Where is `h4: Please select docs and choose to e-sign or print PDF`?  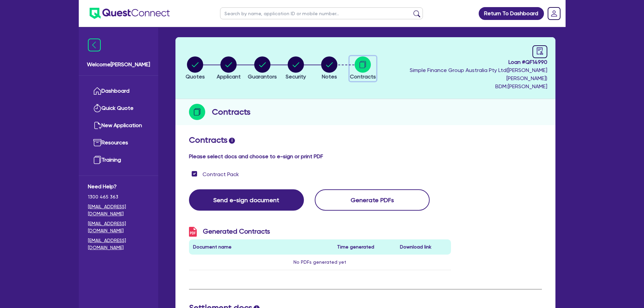
h4: Please select docs and choose to e-sign or print PDF is located at coordinates (365, 156).